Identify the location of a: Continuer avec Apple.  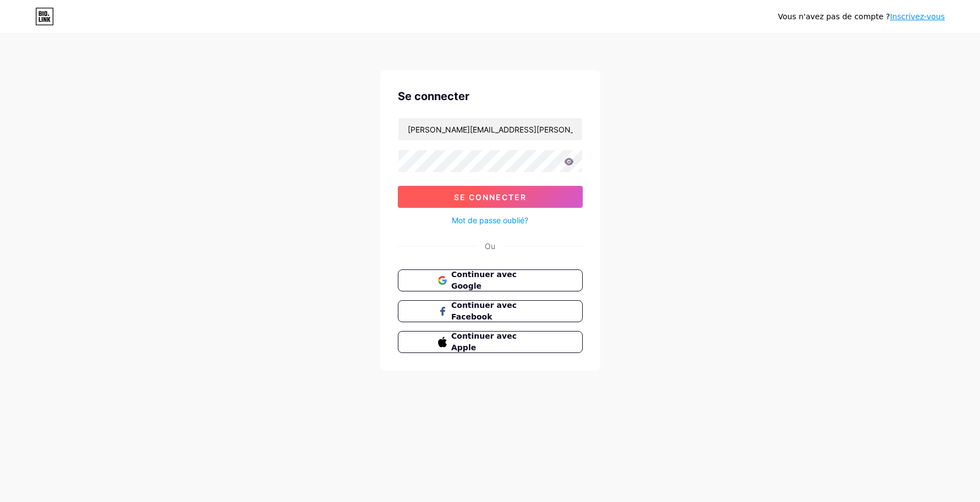
(490, 342).